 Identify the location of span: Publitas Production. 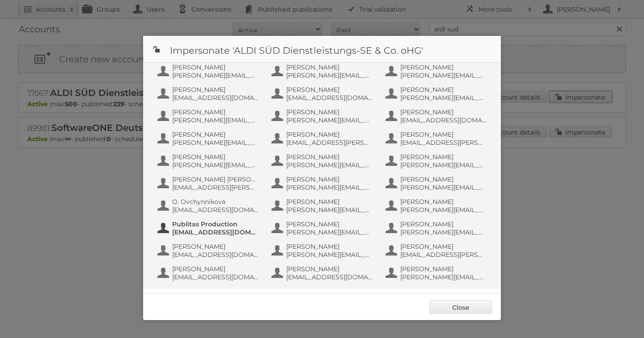
(216, 224).